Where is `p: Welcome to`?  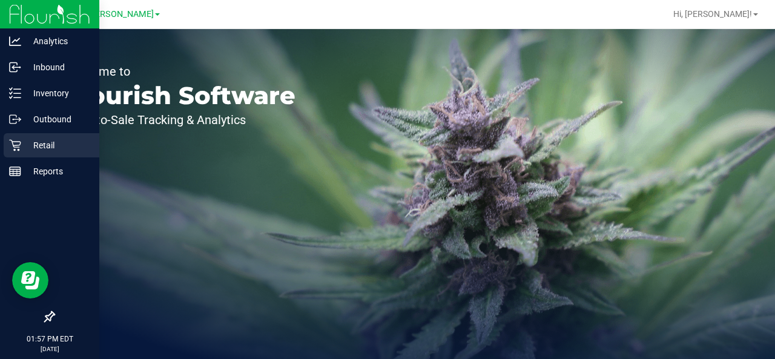
p: Welcome to is located at coordinates (180, 71).